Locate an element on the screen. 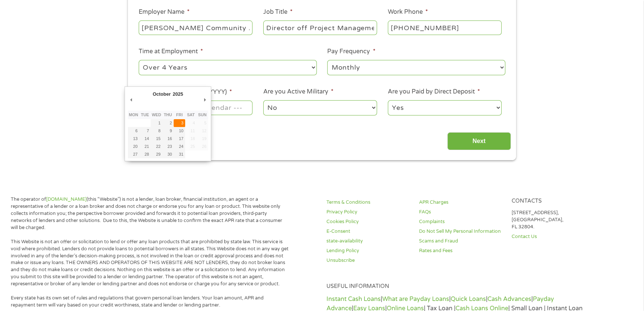 Image resolution: width=644 pixels, height=311 pixels. label: Employer Name is located at coordinates (164, 12).